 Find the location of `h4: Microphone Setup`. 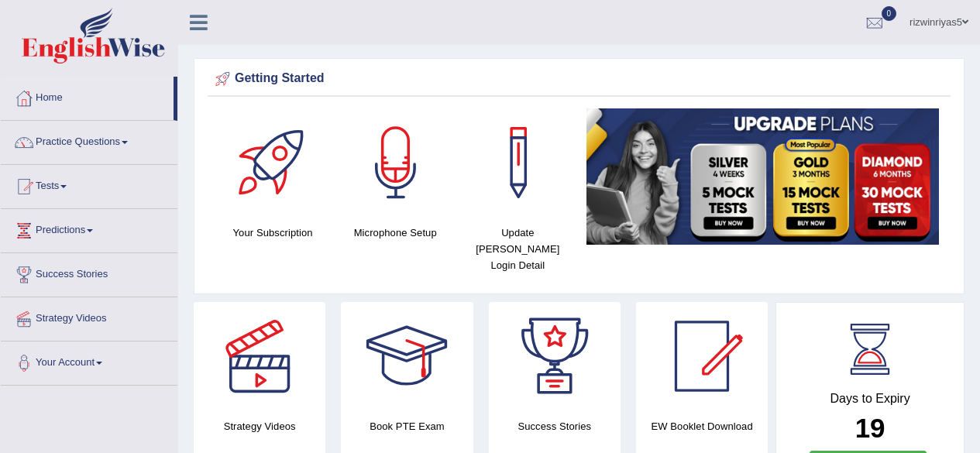

h4: Microphone Setup is located at coordinates (395, 233).